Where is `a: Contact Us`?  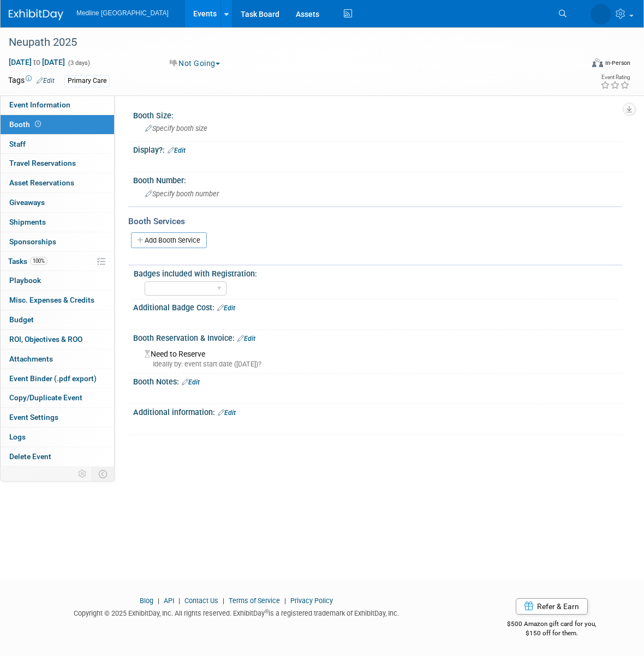
a: Contact Us is located at coordinates (201, 600).